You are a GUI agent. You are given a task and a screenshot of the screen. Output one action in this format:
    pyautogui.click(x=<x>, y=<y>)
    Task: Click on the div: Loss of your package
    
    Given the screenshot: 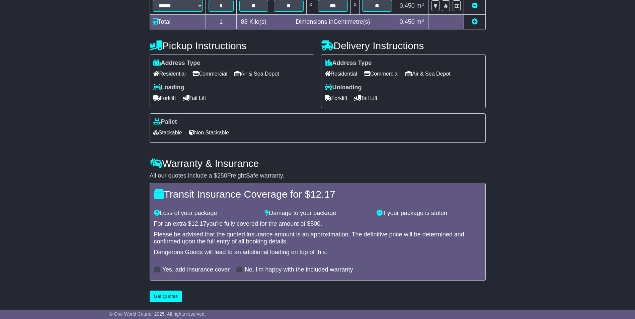 What is the action you would take?
    pyautogui.click(x=206, y=213)
    